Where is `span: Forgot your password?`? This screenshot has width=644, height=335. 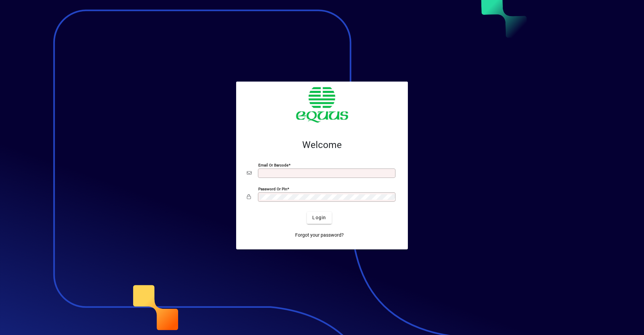
span: Forgot your password? is located at coordinates (319, 235).